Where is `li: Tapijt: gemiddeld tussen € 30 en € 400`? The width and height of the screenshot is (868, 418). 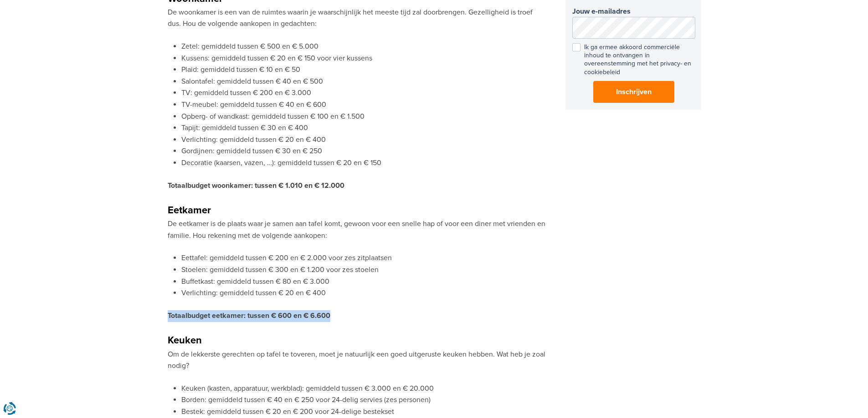
li: Tapijt: gemiddeld tussen € 30 en € 400 is located at coordinates (363, 129).